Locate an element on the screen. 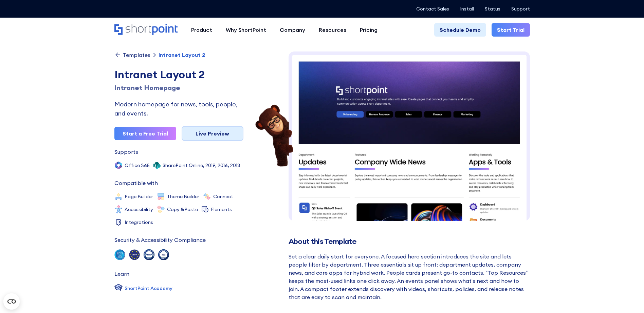  div: Accessibility is located at coordinates (139, 210).